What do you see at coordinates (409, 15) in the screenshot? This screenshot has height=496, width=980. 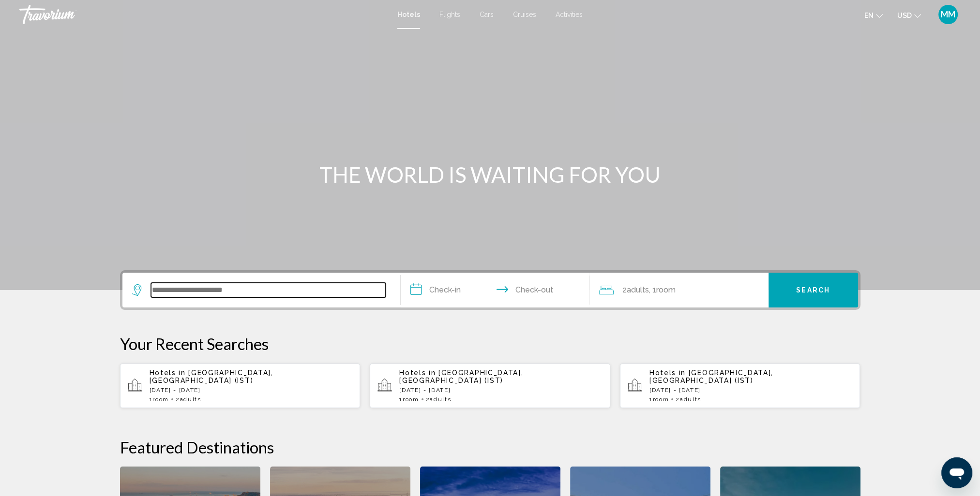 I see `a: Hotels` at bounding box center [409, 15].